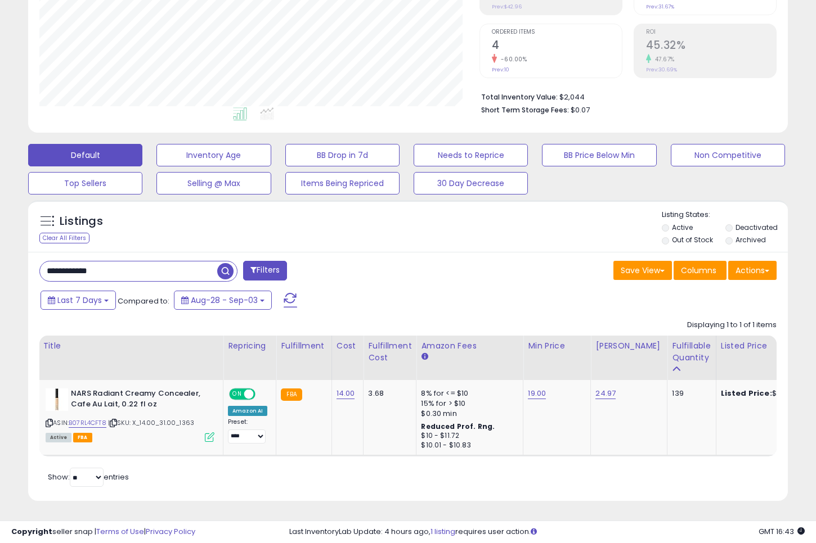 The width and height of the screenshot is (816, 543). I want to click on a: 24.97, so click(605, 394).